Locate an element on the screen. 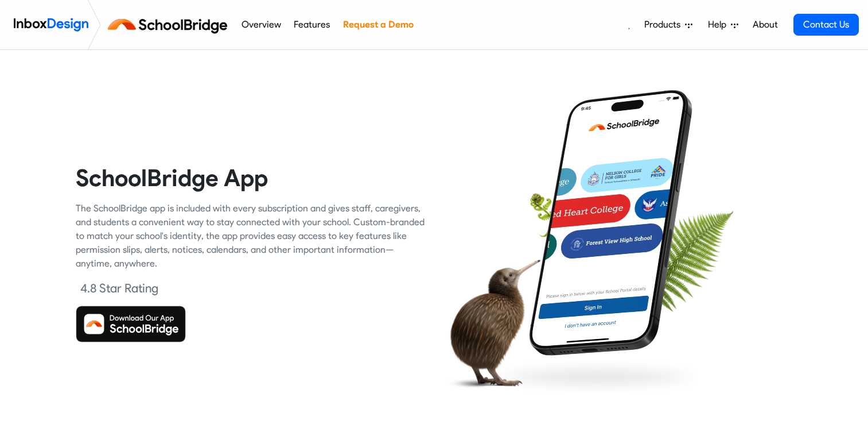  a: About is located at coordinates (765, 24).